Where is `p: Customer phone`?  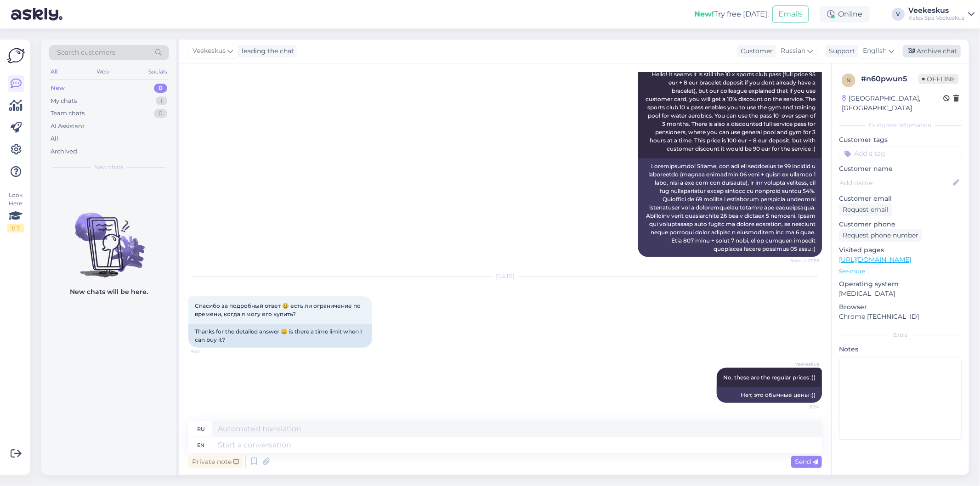 p: Customer phone is located at coordinates (900, 224).